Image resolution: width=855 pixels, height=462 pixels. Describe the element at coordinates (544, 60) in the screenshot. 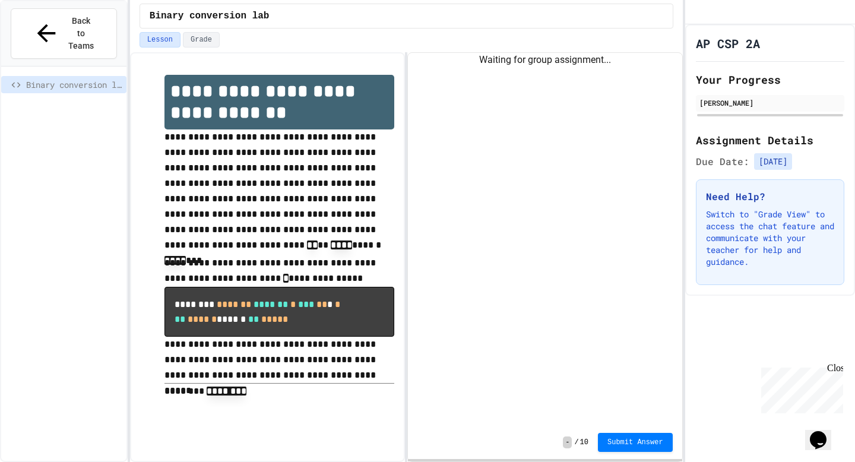

I see `div: Waiting for group assignment...` at that location.